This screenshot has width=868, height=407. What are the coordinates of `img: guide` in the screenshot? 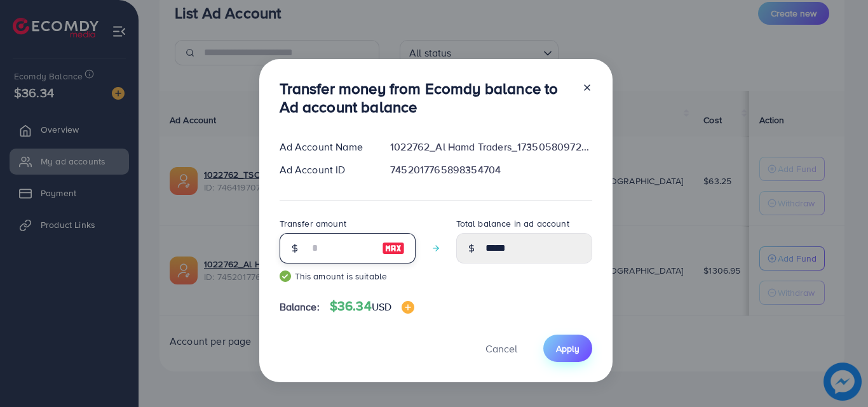 It's located at (286, 277).